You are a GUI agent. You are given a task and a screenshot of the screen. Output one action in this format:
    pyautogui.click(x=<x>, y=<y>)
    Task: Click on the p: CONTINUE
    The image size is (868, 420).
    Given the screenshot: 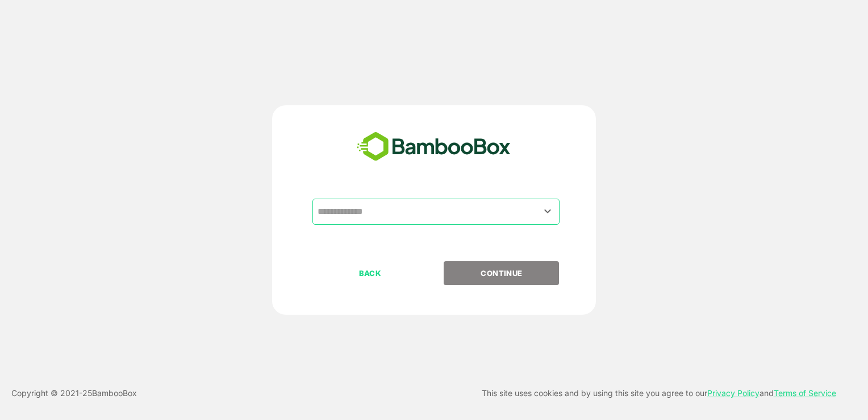 What is the action you would take?
    pyautogui.click(x=502, y=273)
    